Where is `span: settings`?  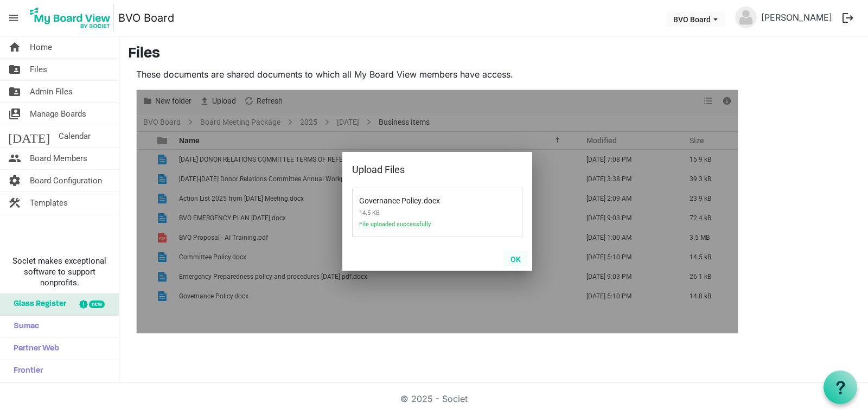 span: settings is located at coordinates (15, 181).